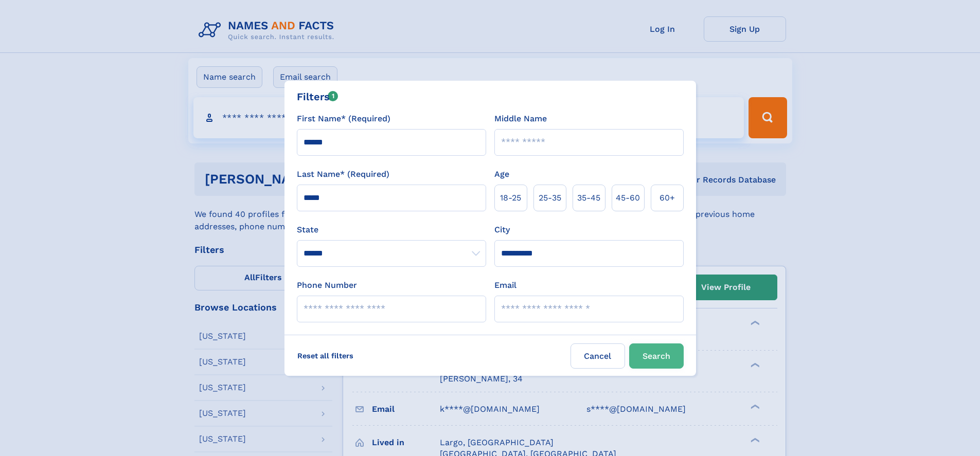 This screenshot has width=980, height=456. I want to click on div: Filters, so click(317, 97).